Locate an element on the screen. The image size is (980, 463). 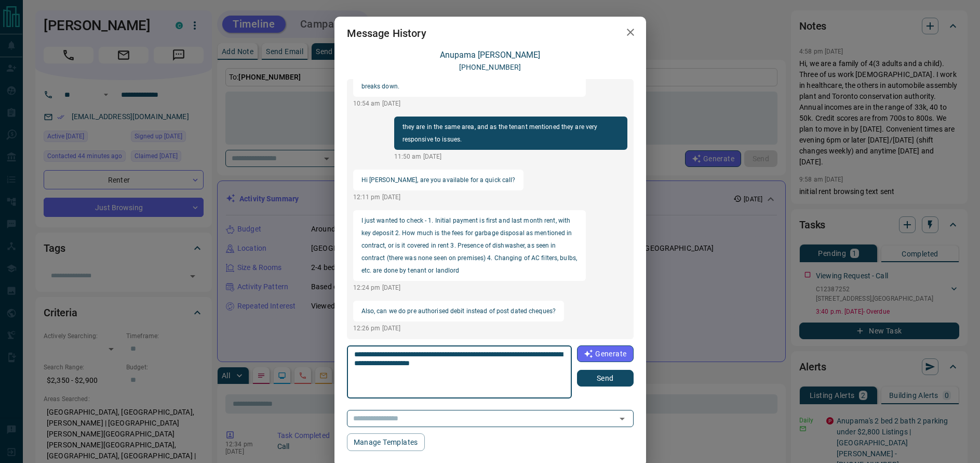
p: Also, can we do pre authorised debit instead of post dated cheques? is located at coordinates (459, 311).